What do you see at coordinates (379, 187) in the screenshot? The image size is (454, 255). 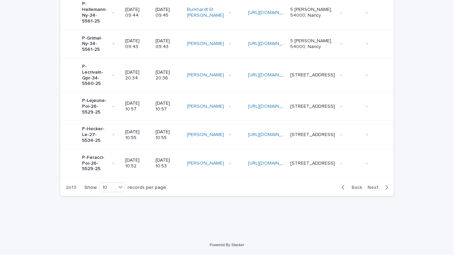 I see `button: Next` at bounding box center [379, 187].